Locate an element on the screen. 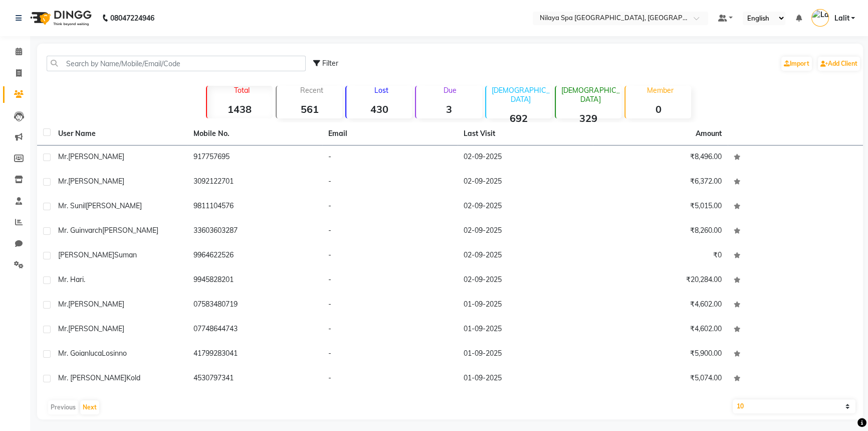  span: Filter is located at coordinates (331, 63).